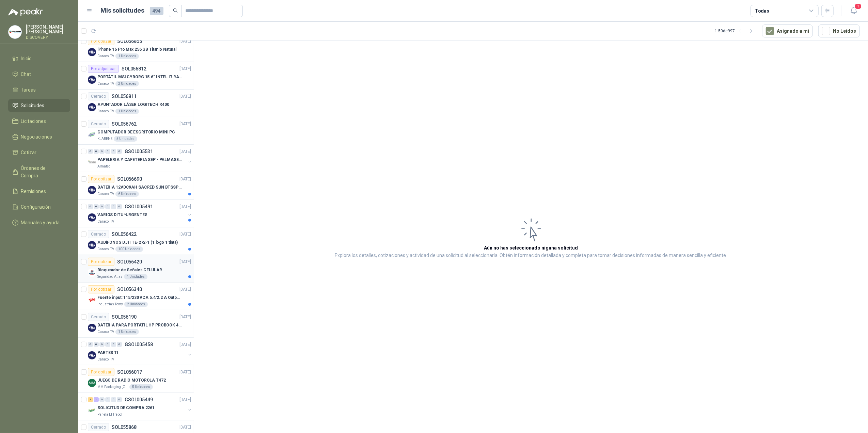 The image size is (868, 433). What do you see at coordinates (137, 50) in the screenshot?
I see `p: iPhone 16 Pro Max 256 GB Titanio Natural` at bounding box center [137, 50].